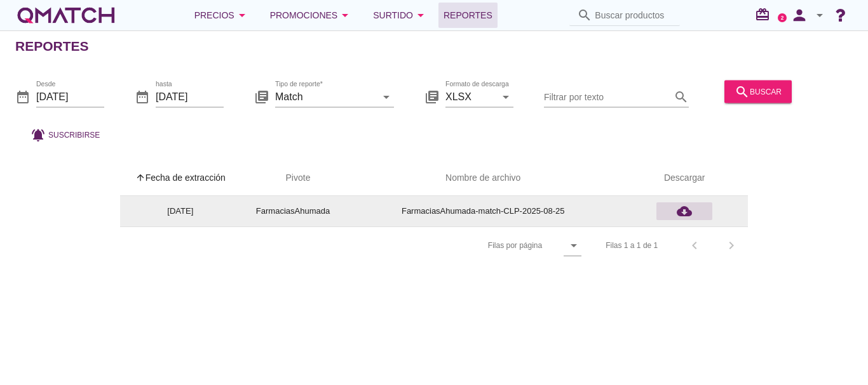 The width and height of the screenshot is (868, 385). I want to click on input: Formato de descarga, so click(471, 96).